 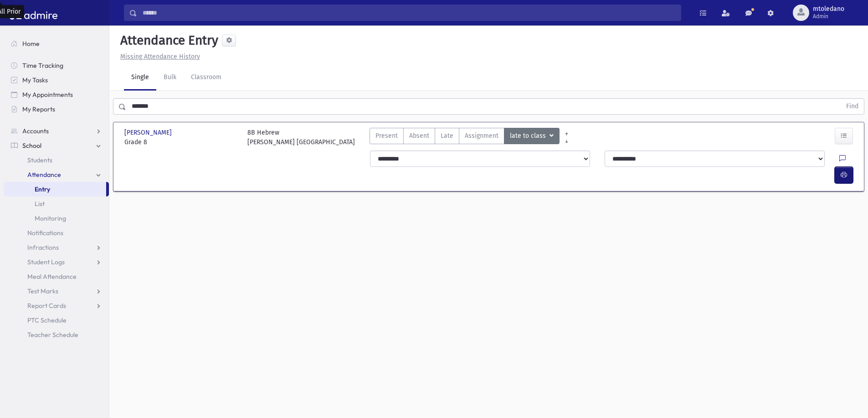 I want to click on span: Home, so click(x=31, y=43).